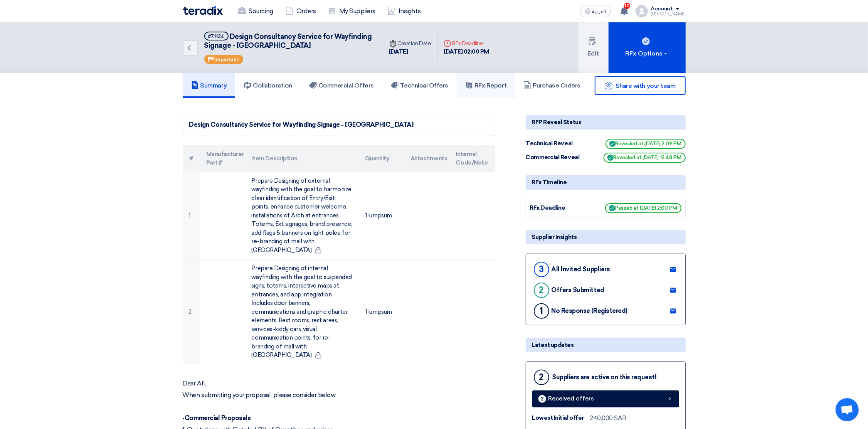  I want to click on div: 3, so click(541, 269).